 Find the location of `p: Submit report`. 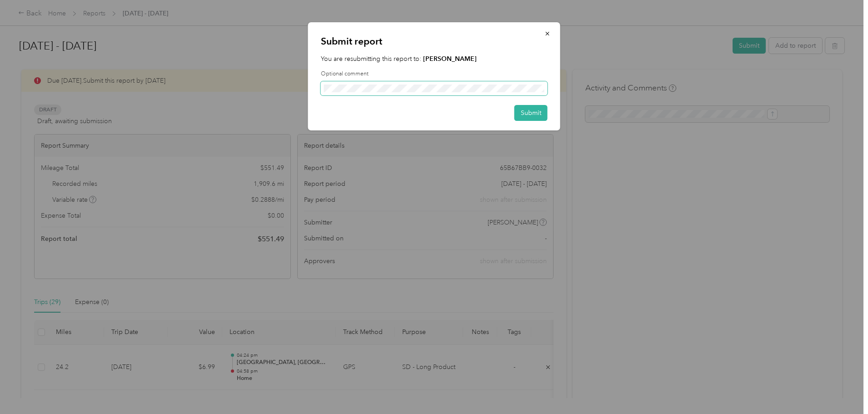

p: Submit report is located at coordinates (434, 42).